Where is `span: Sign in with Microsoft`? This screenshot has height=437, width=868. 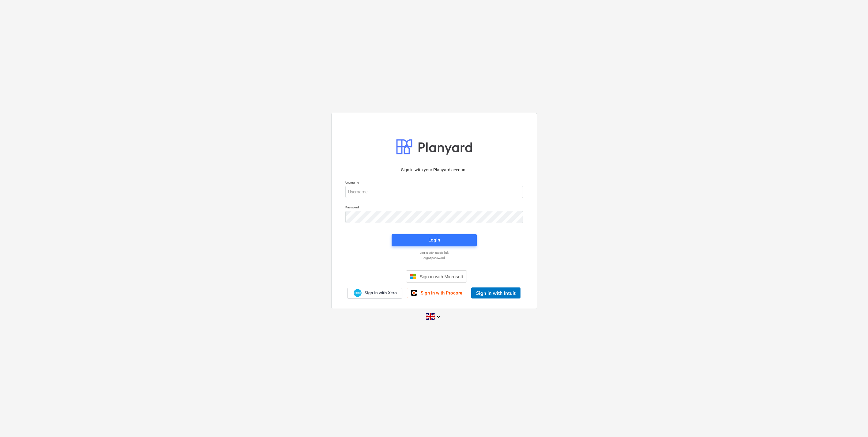 span: Sign in with Microsoft is located at coordinates (442, 277).